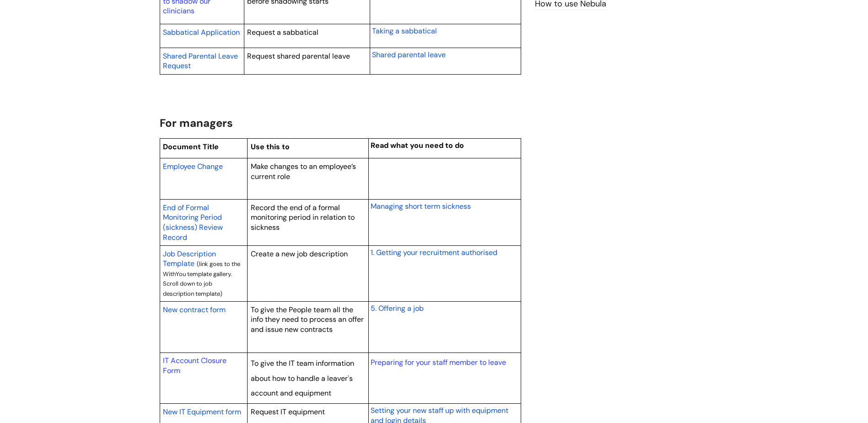  I want to click on span: 1. Getting your recruitment authorised, so click(434, 253).